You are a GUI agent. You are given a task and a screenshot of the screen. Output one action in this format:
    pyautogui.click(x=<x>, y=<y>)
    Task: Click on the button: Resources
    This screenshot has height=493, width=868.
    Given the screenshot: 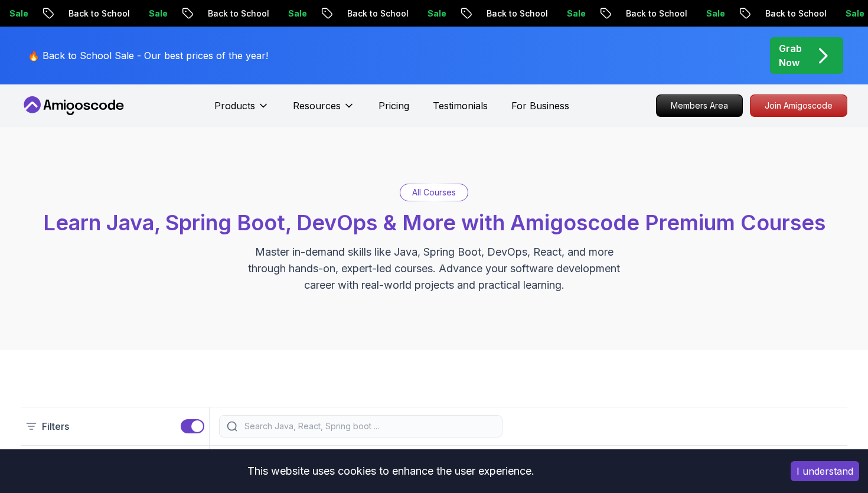 What is the action you would take?
    pyautogui.click(x=323, y=110)
    